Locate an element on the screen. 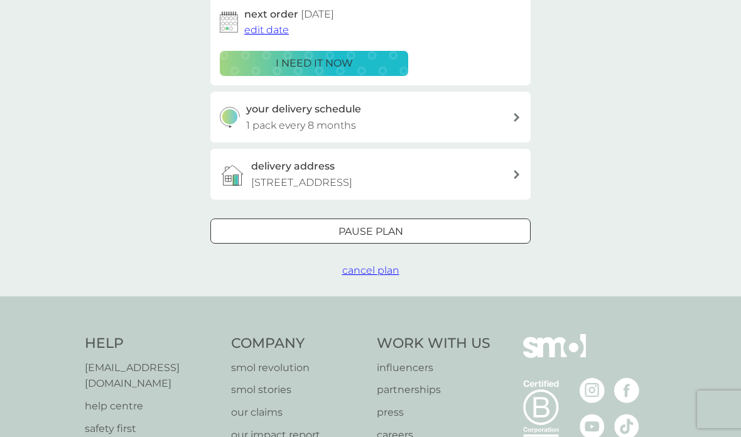  span: edit date is located at coordinates (266, 30).